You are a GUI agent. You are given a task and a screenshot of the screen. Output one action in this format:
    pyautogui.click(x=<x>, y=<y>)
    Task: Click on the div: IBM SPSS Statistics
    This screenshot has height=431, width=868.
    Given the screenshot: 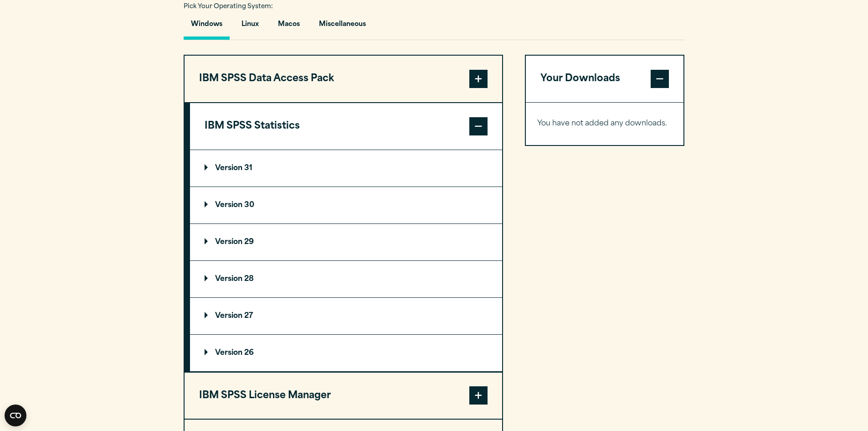 What is the action you would take?
    pyautogui.click(x=346, y=260)
    